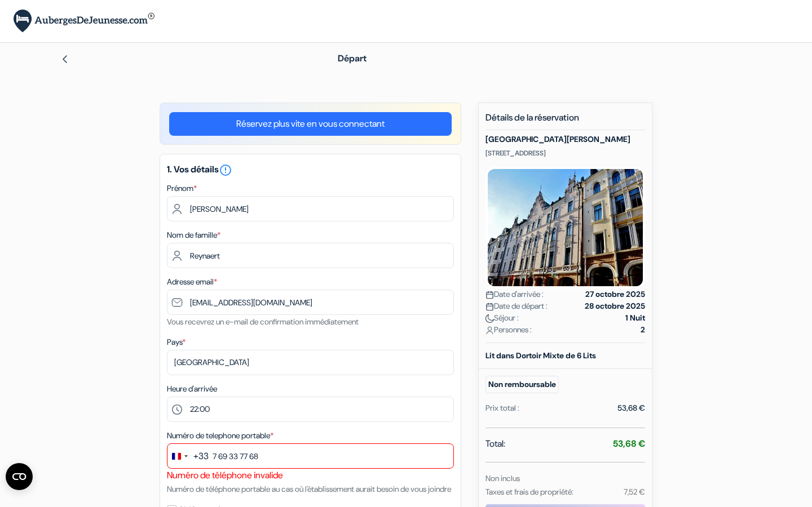  What do you see at coordinates (201, 456) in the screenshot?
I see `div: +33` at bounding box center [201, 456].